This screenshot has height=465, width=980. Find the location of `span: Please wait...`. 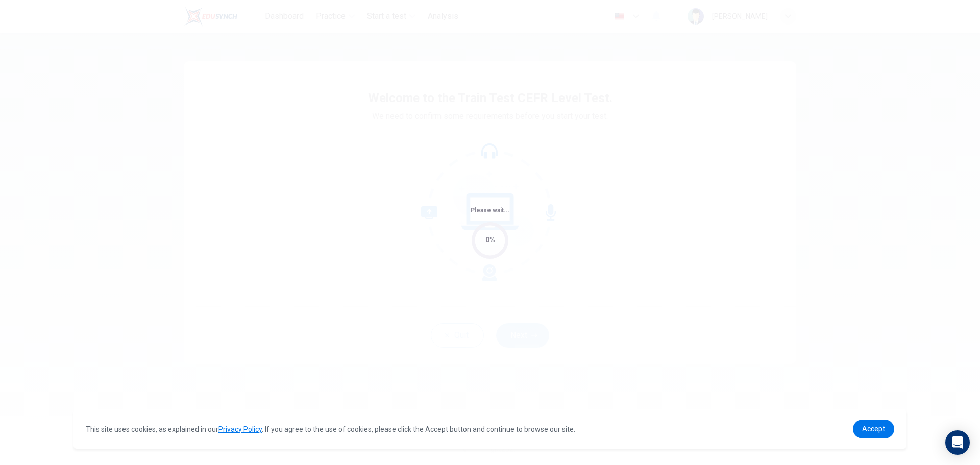

span: Please wait... is located at coordinates (490, 210).